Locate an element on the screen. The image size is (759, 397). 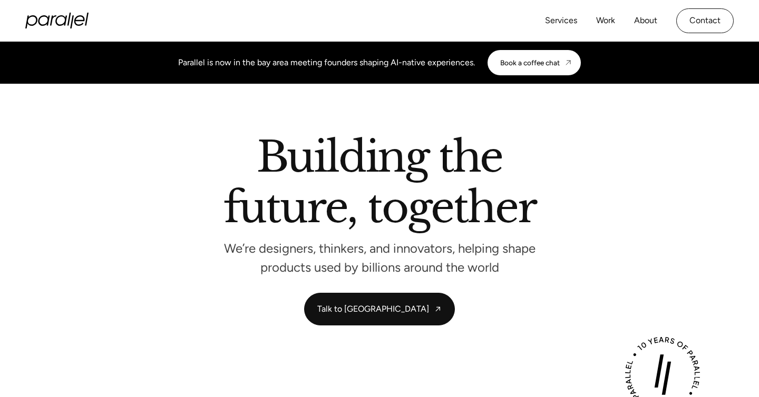
a: home is located at coordinates (57, 21).